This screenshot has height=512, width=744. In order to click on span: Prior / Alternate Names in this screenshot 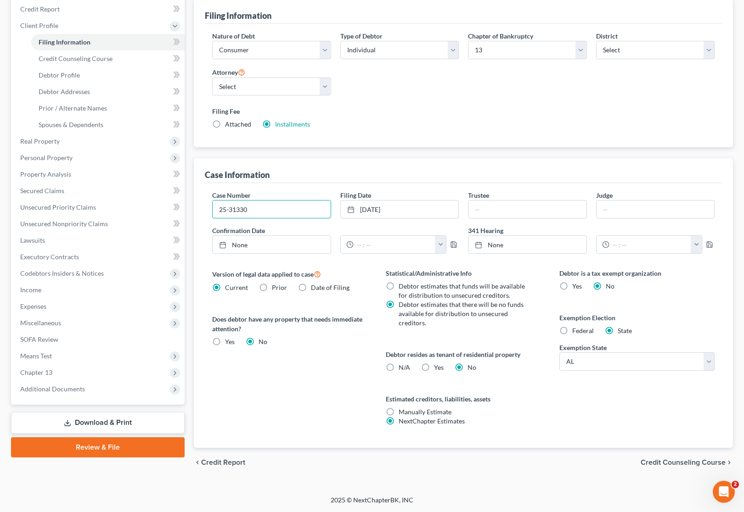, I will do `click(73, 108)`.